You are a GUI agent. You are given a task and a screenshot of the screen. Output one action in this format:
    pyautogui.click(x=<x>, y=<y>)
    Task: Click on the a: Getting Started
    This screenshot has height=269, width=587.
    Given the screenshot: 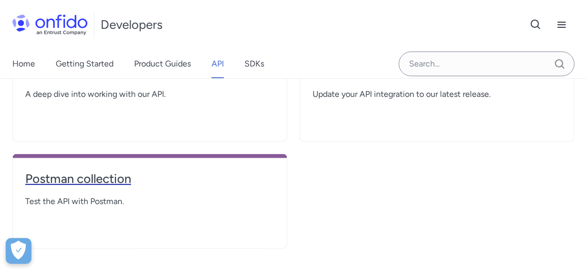 What is the action you would take?
    pyautogui.click(x=85, y=64)
    